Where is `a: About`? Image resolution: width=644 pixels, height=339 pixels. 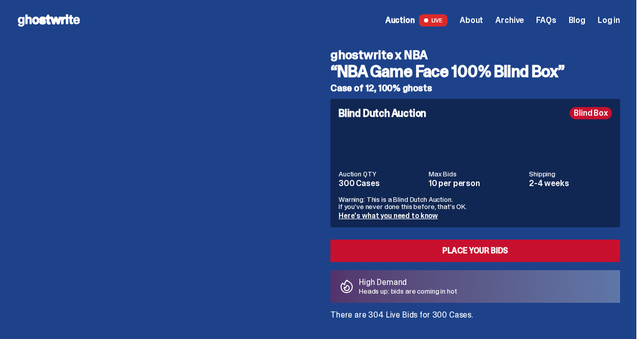
a: About is located at coordinates (471, 20).